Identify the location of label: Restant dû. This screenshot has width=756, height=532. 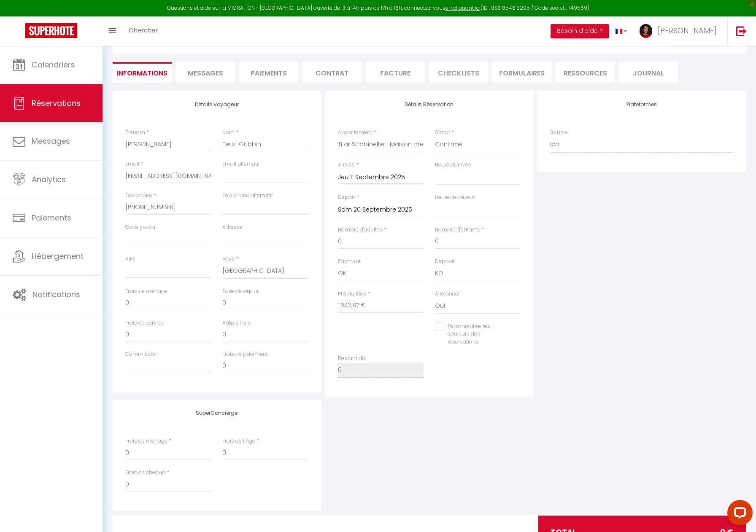
(351, 359).